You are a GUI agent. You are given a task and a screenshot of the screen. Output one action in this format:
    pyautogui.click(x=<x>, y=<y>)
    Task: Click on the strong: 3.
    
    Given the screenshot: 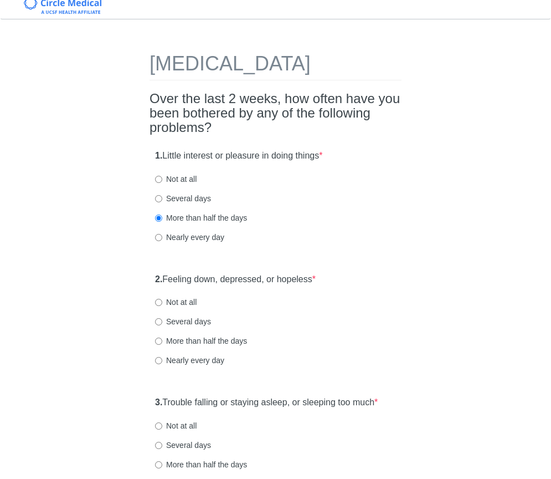 What is the action you would take?
    pyautogui.click(x=158, y=402)
    